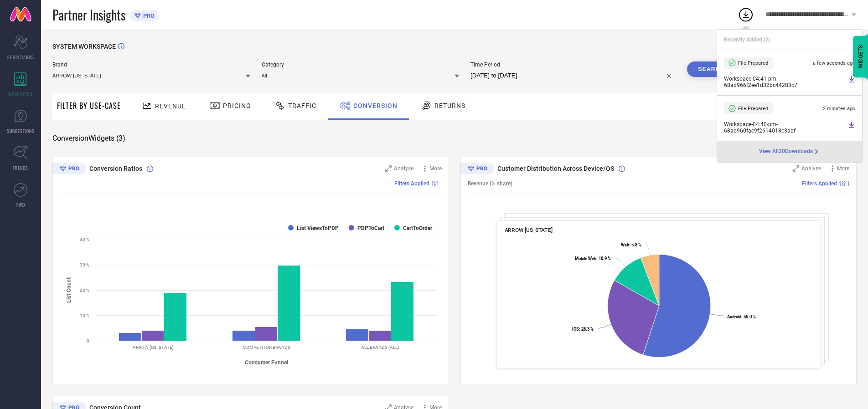 Image resolution: width=868 pixels, height=409 pixels. What do you see at coordinates (490, 184) in the screenshot?
I see `span: Revenue (% share)` at bounding box center [490, 184].